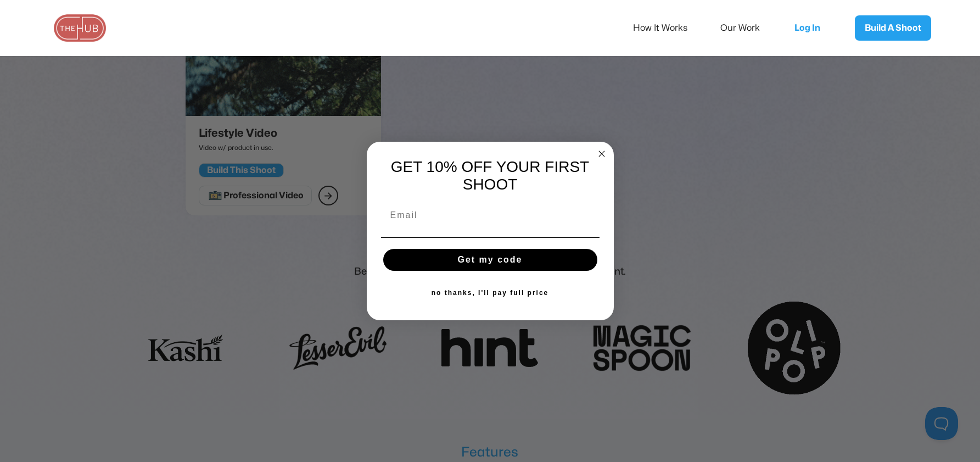 This screenshot has width=980, height=462. Describe the element at coordinates (667, 28) in the screenshot. I see `a: How It Works` at that location.